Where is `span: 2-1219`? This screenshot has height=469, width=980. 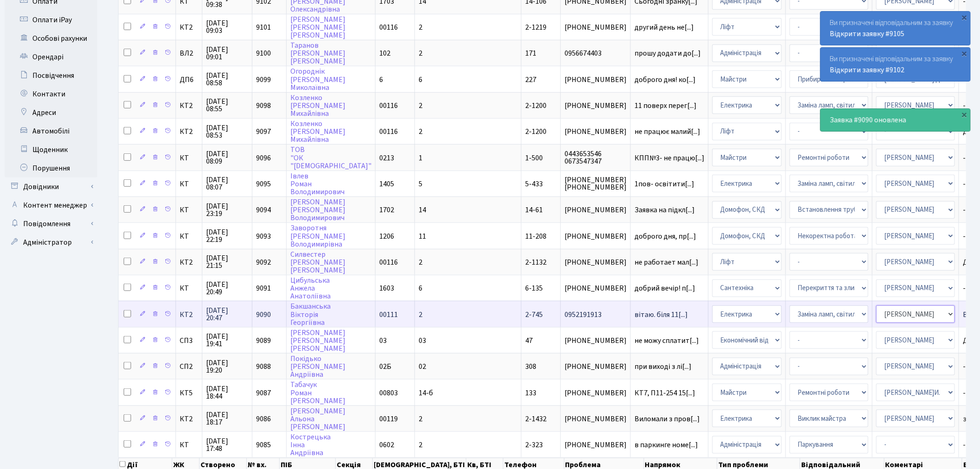 span: 2-1219 is located at coordinates (536, 27).